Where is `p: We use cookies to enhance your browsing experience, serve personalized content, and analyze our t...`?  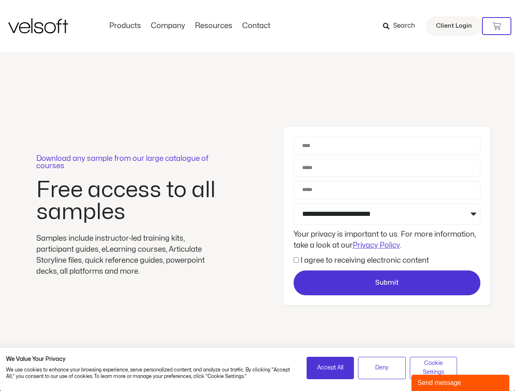
p: We use cookies to enhance your browsing experience, serve personalized content, and analyze our t... is located at coordinates (150, 373).